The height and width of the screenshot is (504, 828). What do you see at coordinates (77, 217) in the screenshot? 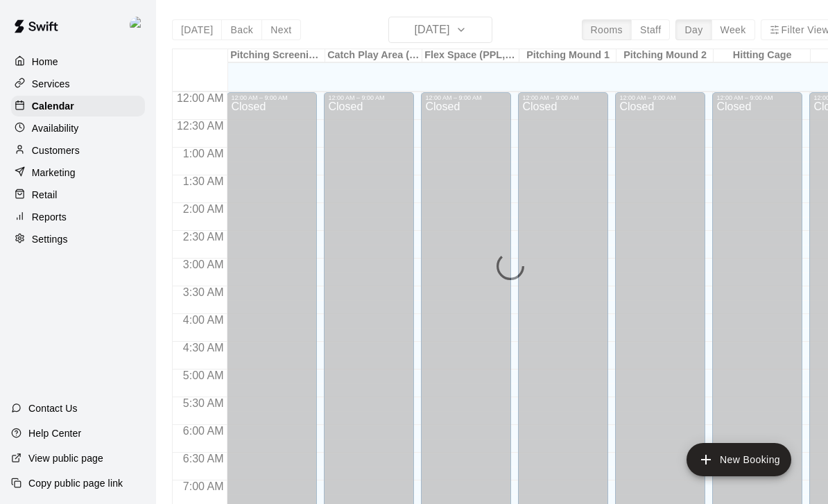
I see `a: Reports` at bounding box center [77, 217].